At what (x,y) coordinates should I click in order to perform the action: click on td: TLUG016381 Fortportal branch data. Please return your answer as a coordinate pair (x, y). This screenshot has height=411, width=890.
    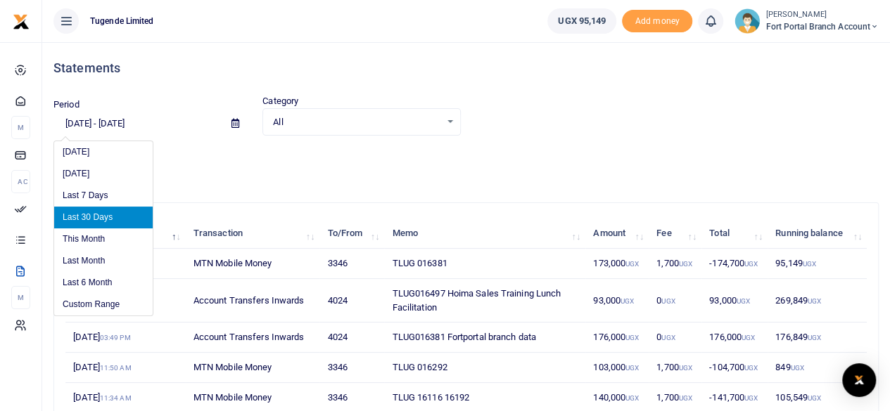
    Looking at the image, I should click on (485, 338).